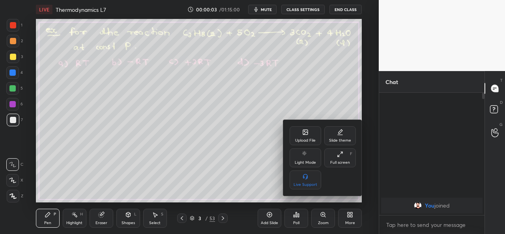  Describe the element at coordinates (306, 185) in the screenshot. I see `div: Live Support` at that location.